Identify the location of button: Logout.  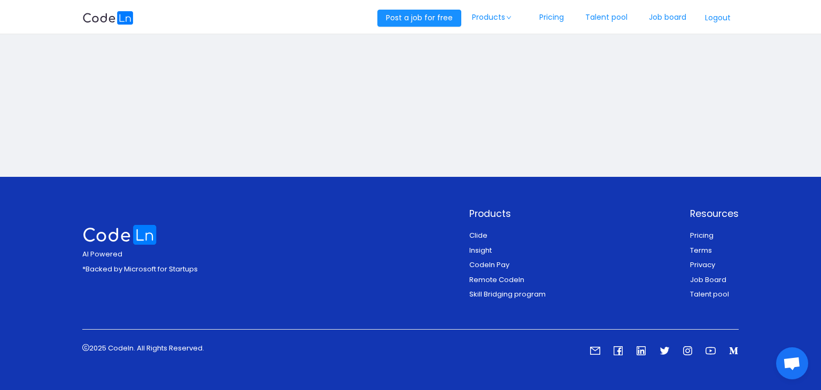
(718, 18).